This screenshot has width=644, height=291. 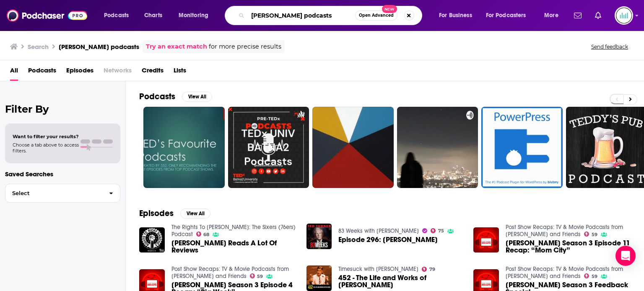 What do you see at coordinates (176, 96) in the screenshot?
I see `a: PodcastsView All` at bounding box center [176, 96].